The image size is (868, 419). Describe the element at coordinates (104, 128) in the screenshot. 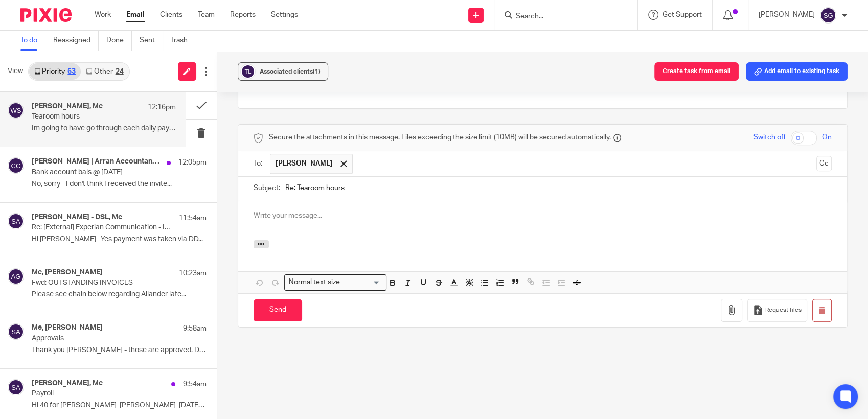

I see `p: Im going to have go through each daily payout...` at that location.